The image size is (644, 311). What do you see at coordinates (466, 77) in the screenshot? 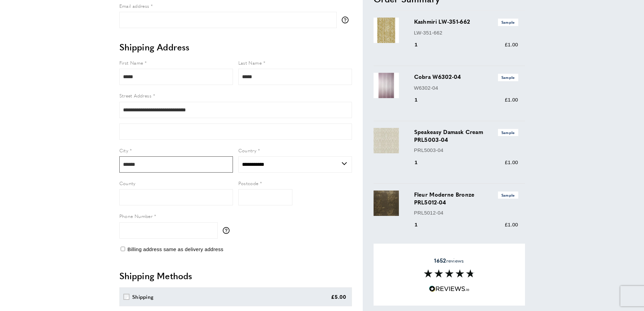
I see `h3: Cobra W6302-04` at bounding box center [466, 77].